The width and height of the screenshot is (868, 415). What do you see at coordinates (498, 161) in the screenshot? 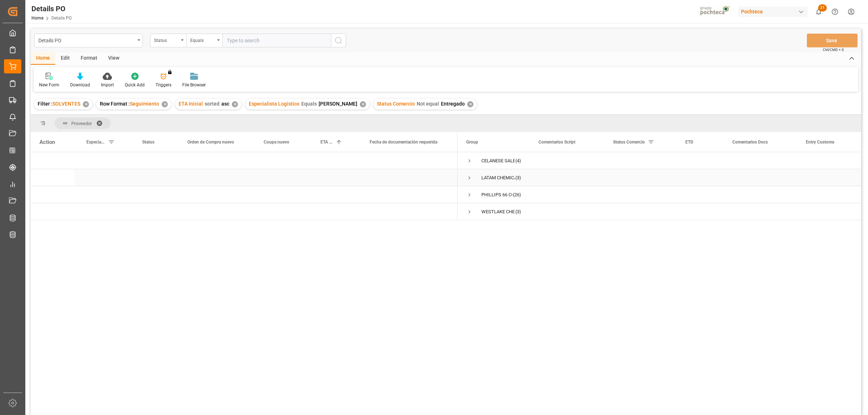
I see `div: CELANESE SALES US LTD` at bounding box center [498, 161].